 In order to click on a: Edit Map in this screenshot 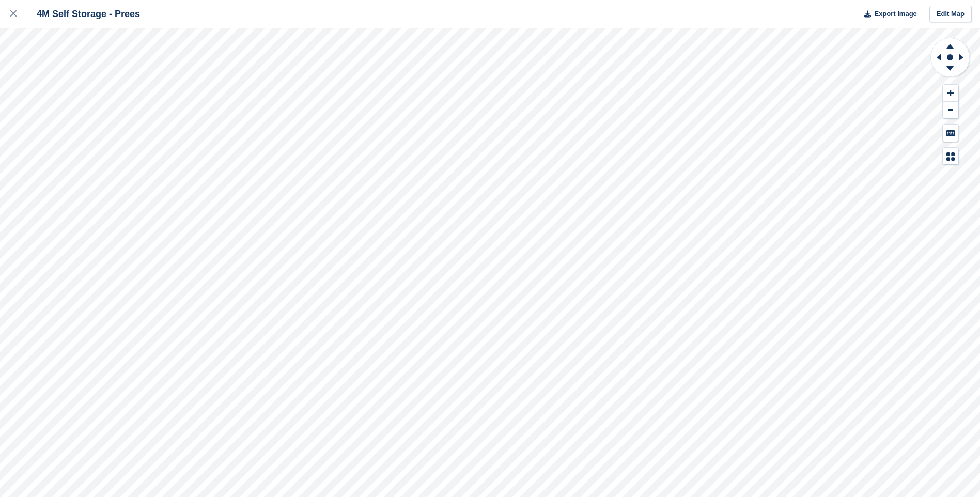, I will do `click(950, 14)`.